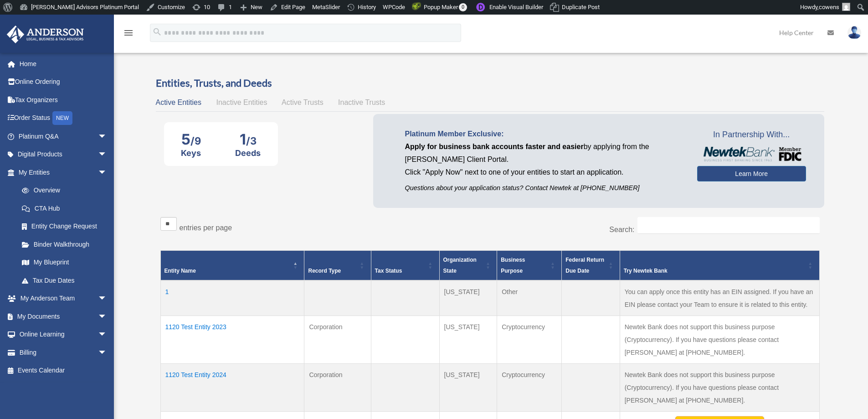  What do you see at coordinates (303, 102) in the screenshot?
I see `span: Active Trusts` at bounding box center [303, 102].